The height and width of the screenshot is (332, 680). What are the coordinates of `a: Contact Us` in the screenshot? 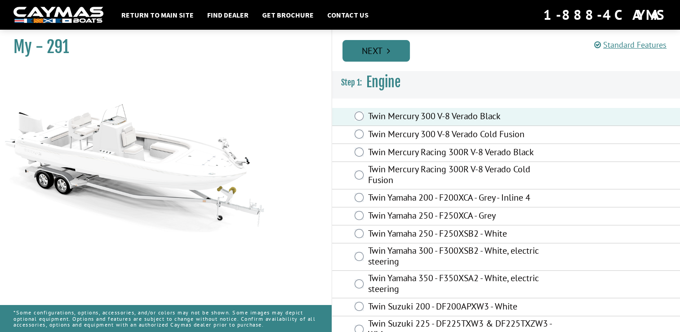 It's located at (348, 15).